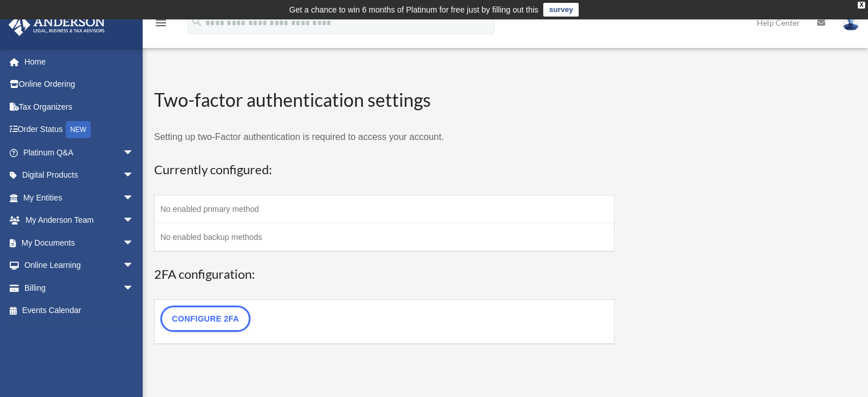  Describe the element at coordinates (862, 5) in the screenshot. I see `div: close` at that location.